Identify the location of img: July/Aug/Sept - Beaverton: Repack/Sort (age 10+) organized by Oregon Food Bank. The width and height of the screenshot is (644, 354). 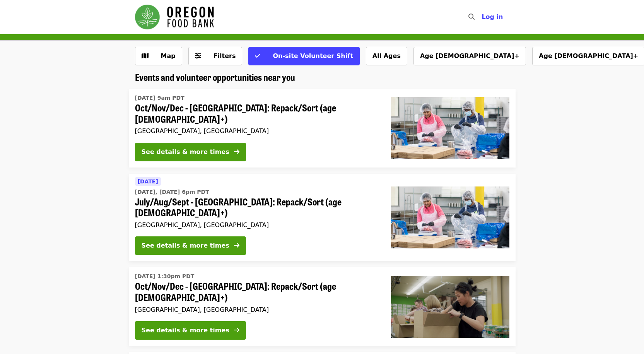
(450, 217).